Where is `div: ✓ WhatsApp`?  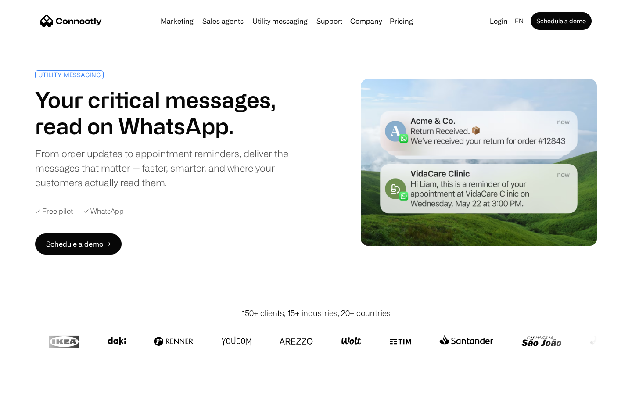 div: ✓ WhatsApp is located at coordinates (104, 211).